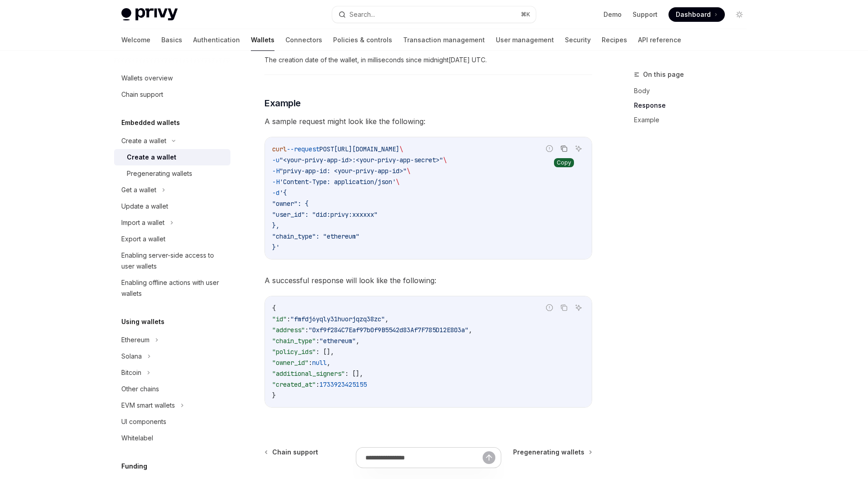 The image size is (868, 479). What do you see at coordinates (131, 372) in the screenshot?
I see `div: Bitcoin` at bounding box center [131, 372].